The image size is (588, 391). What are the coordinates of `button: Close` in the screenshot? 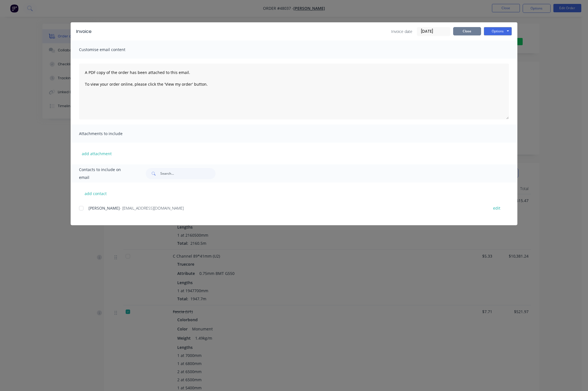 It's located at (467, 31).